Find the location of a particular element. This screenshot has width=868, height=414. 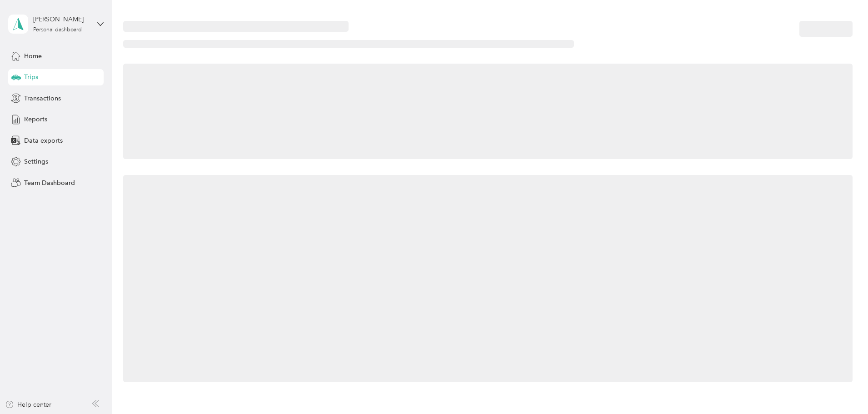

button: Help center is located at coordinates (28, 405).